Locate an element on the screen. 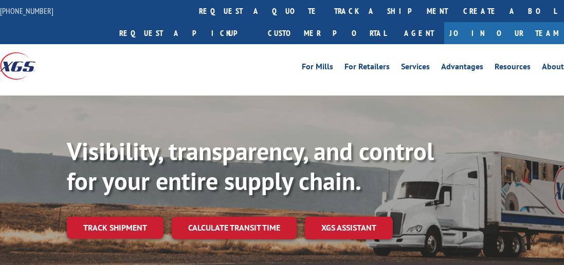 The image size is (564, 265). a: For Mills is located at coordinates (317, 68).